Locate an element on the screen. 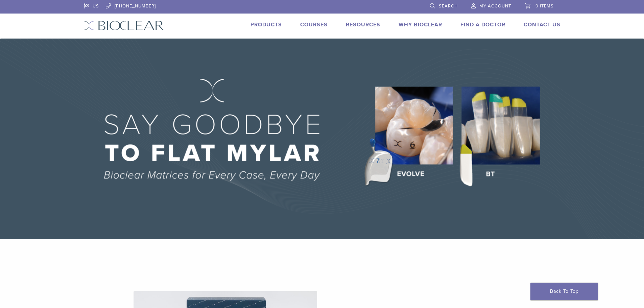 Image resolution: width=644 pixels, height=308 pixels. a: Products is located at coordinates (266, 25).